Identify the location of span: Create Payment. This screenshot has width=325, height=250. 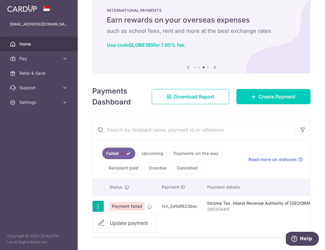
(277, 97).